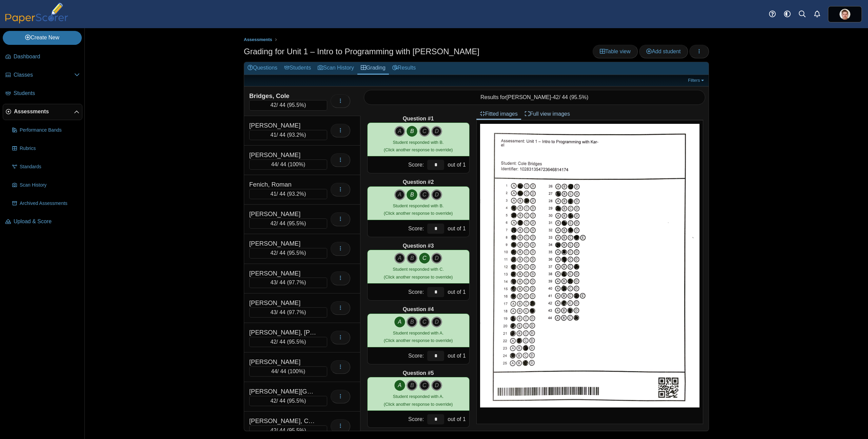 The height and width of the screenshot is (439, 868). What do you see at coordinates (418, 373) in the screenshot?
I see `b: Question #5` at bounding box center [418, 373].